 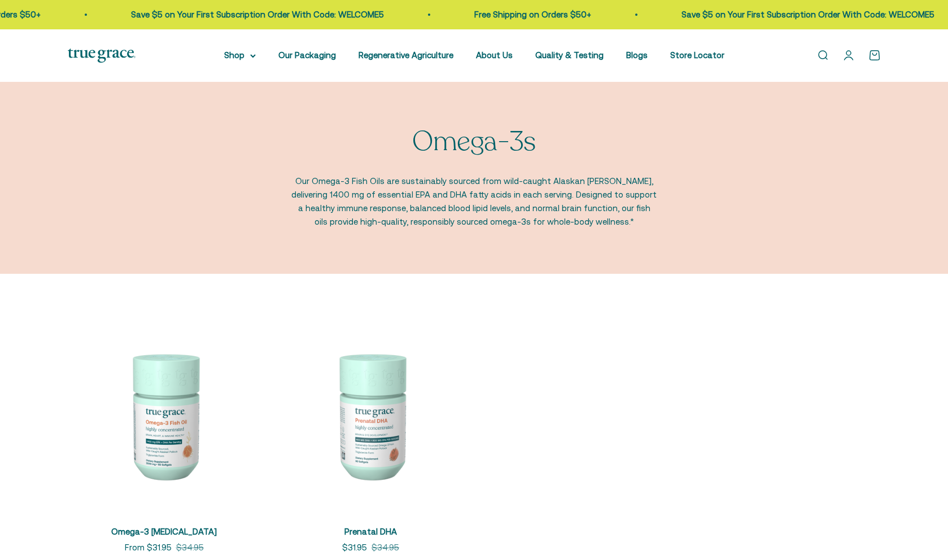 I want to click on summary: Shop, so click(x=240, y=55).